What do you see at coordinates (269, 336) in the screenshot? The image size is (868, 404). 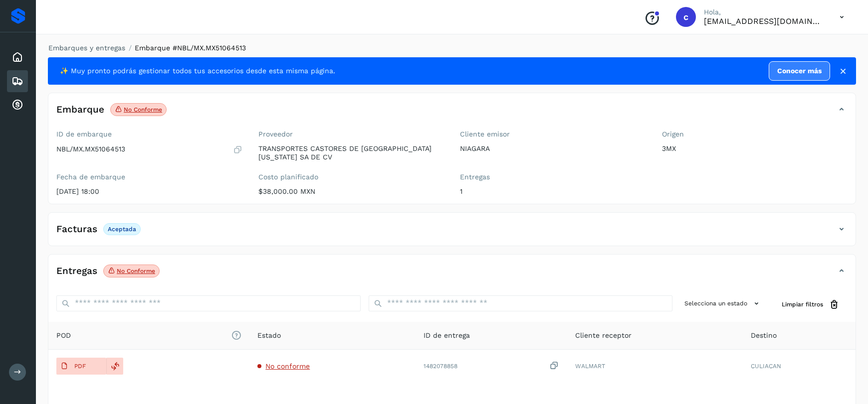 I see `span: Estado` at bounding box center [269, 336].